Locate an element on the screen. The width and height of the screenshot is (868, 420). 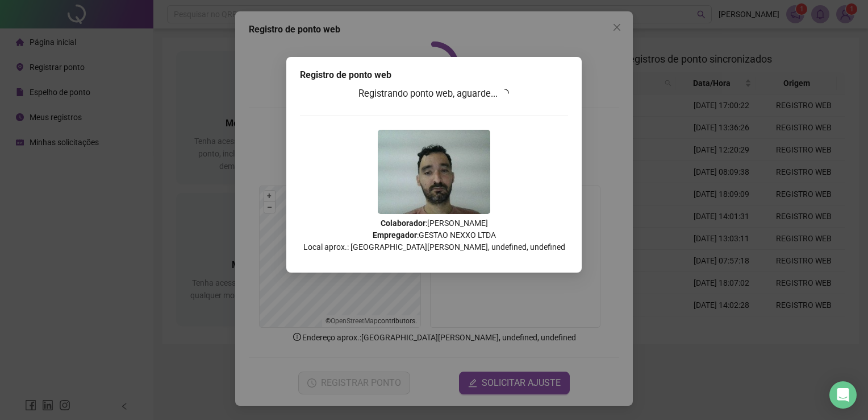
span: loading is located at coordinates (505, 93).